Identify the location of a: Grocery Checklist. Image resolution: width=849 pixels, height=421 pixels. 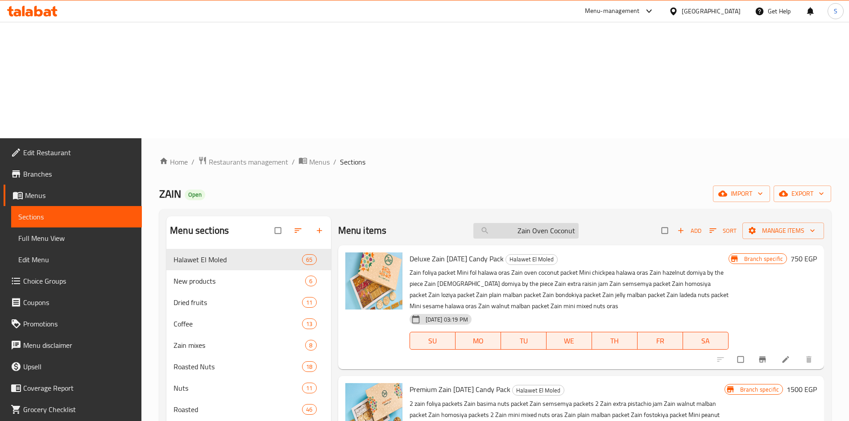
(73, 409).